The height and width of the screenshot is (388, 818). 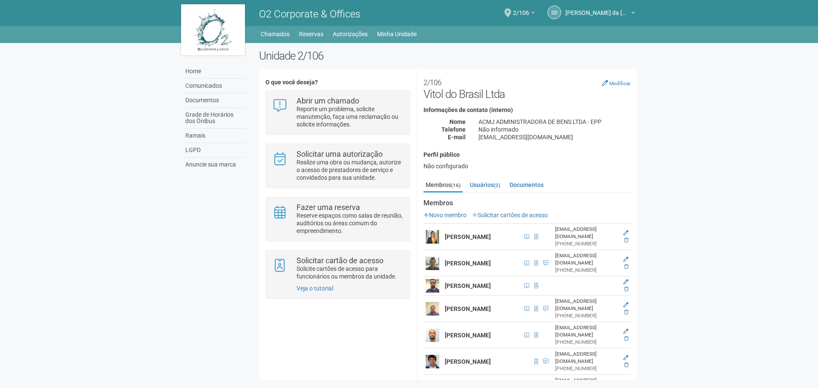 What do you see at coordinates (458, 122) in the screenshot?
I see `strong: Nome` at bounding box center [458, 122].